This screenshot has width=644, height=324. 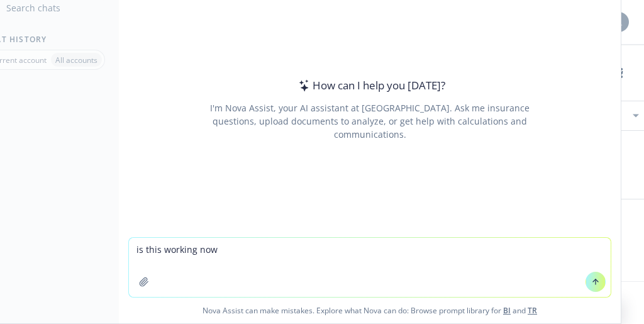 I want to click on a: BI, so click(x=507, y=310).